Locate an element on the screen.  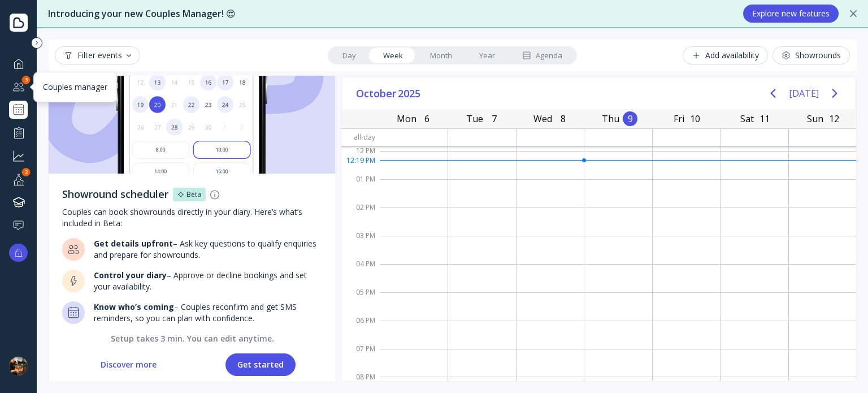
div: Performance is located at coordinates (18, 132).